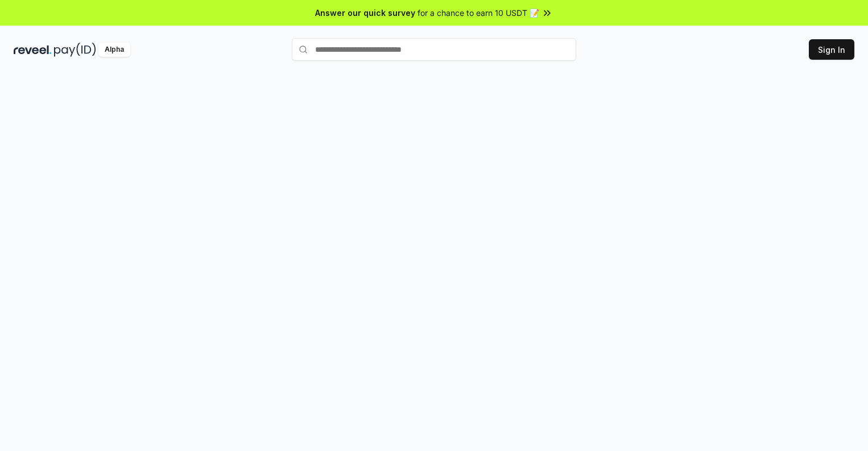 Image resolution: width=868 pixels, height=451 pixels. What do you see at coordinates (75, 50) in the screenshot?
I see `img: pay_id` at bounding box center [75, 50].